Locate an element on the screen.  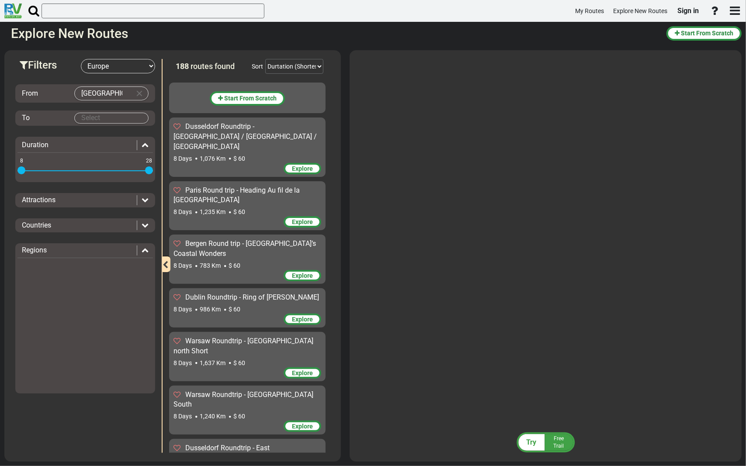
span: Dusseldorf Roundtrip - East is located at coordinates (227, 448).